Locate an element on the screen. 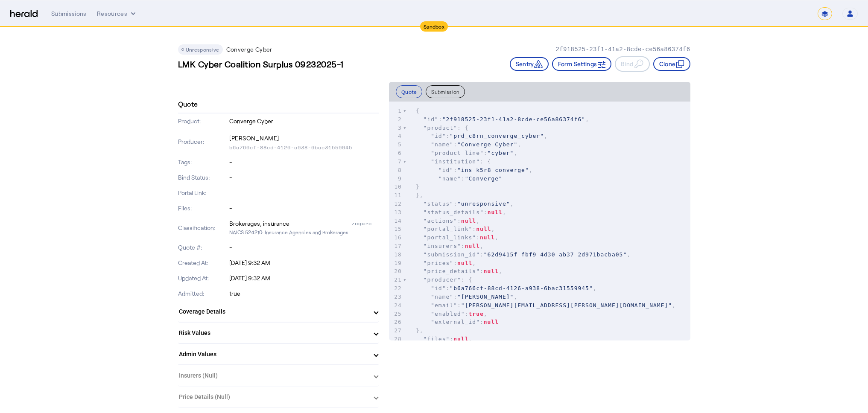 This screenshot has width=868, height=413. div: 19 is located at coordinates (396, 263).